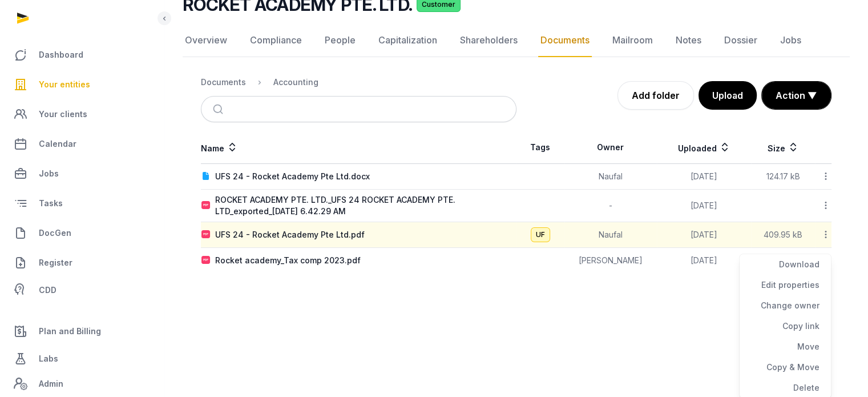  I want to click on a: Documents, so click(565, 40).